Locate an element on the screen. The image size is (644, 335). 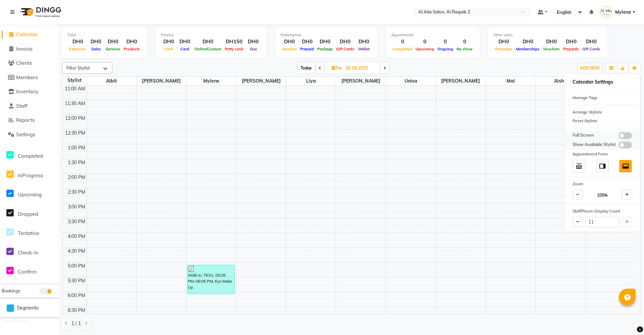
div: 6:00 PM is located at coordinates (77, 295).